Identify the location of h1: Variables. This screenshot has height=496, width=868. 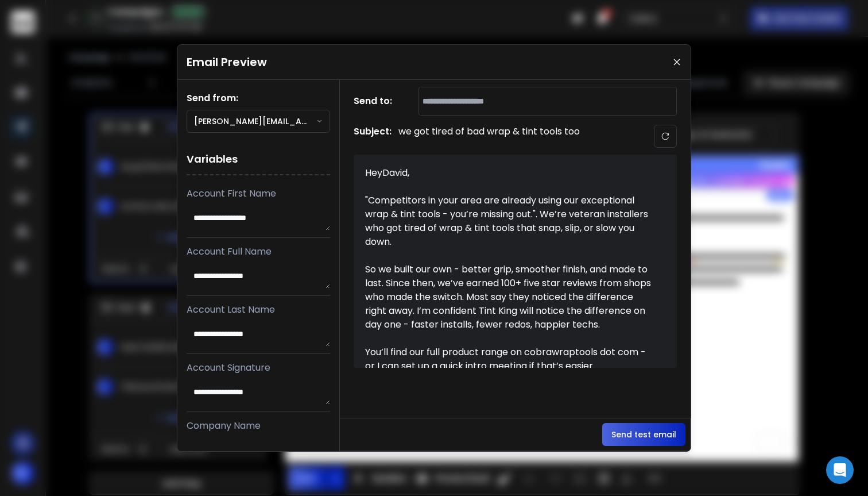
(258, 159).